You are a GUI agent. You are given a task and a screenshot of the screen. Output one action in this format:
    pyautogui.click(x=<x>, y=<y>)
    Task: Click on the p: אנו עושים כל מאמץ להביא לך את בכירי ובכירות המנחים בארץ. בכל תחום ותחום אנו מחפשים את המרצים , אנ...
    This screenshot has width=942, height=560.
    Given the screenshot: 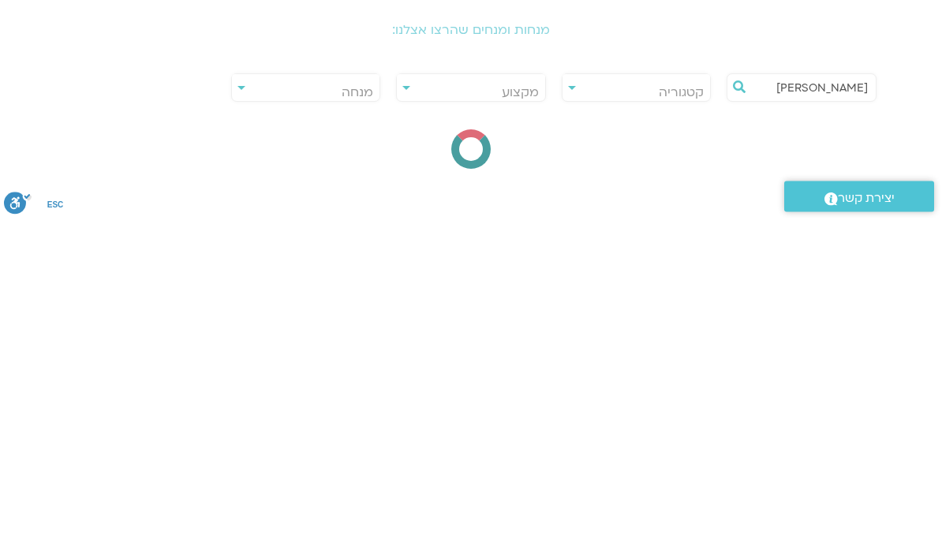 What is the action you would take?
    pyautogui.click(x=471, y=280)
    